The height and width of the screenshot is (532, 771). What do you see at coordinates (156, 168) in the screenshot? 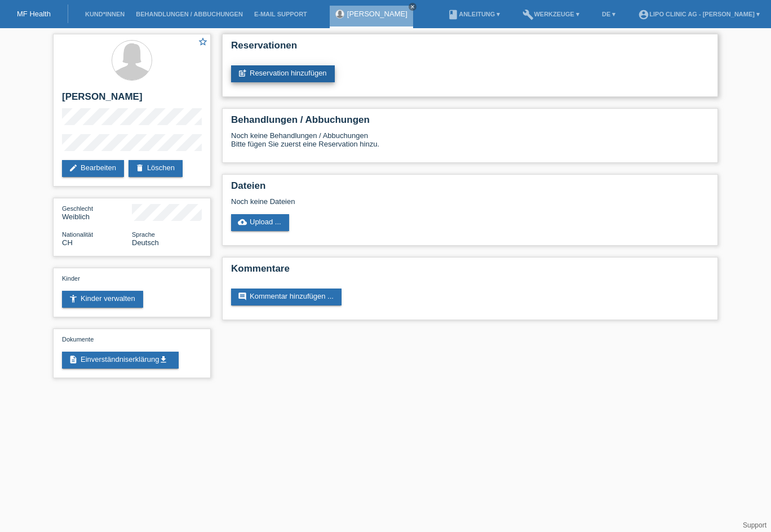
I see `a: deleteLöschen` at bounding box center [156, 168].